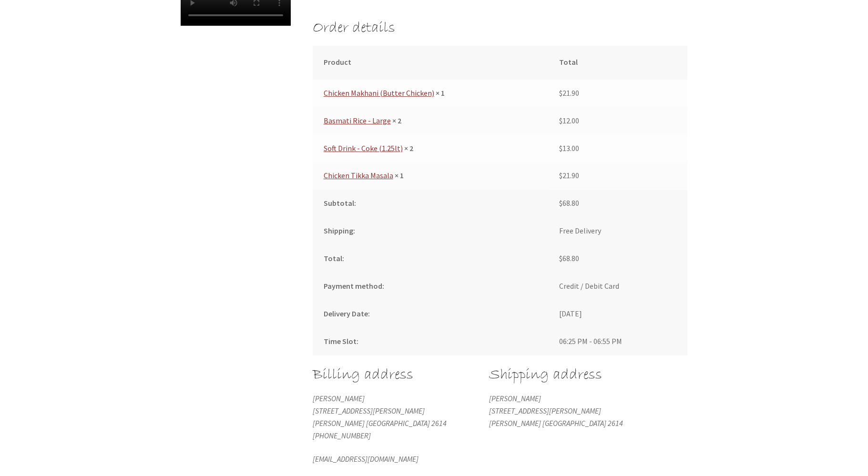 The height and width of the screenshot is (476, 868). What do you see at coordinates (430, 286) in the screenshot?
I see `th: Payment method:` at bounding box center [430, 286].